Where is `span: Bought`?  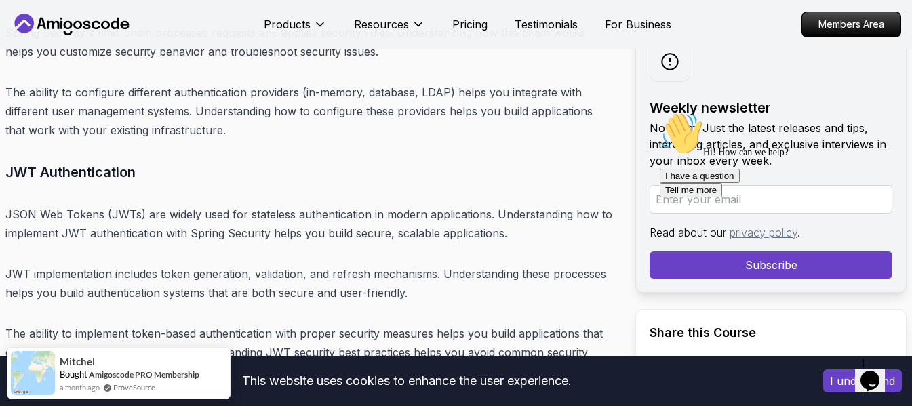
span: Bought is located at coordinates (73, 374).